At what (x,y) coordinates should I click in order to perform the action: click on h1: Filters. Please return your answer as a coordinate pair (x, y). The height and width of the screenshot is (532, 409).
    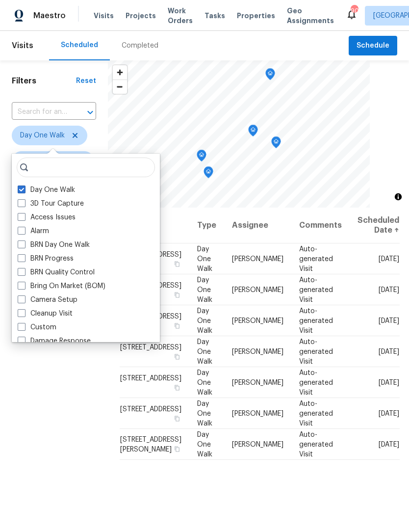
    Looking at the image, I should click on (43, 81).